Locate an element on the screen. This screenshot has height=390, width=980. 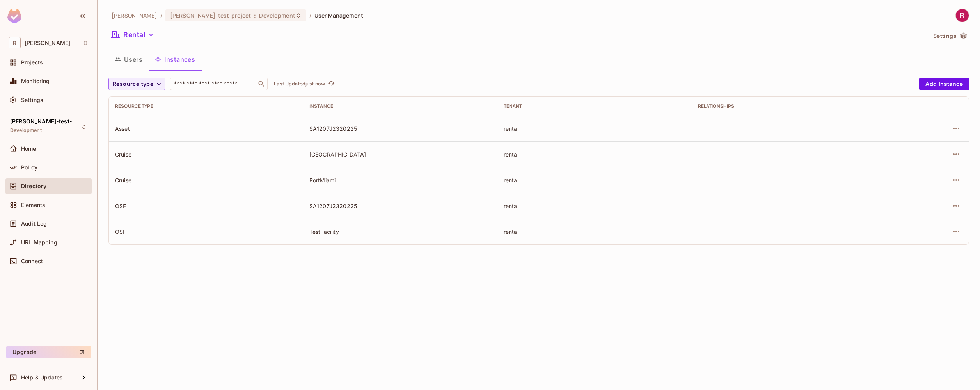
div: Relationships is located at coordinates (789, 106).